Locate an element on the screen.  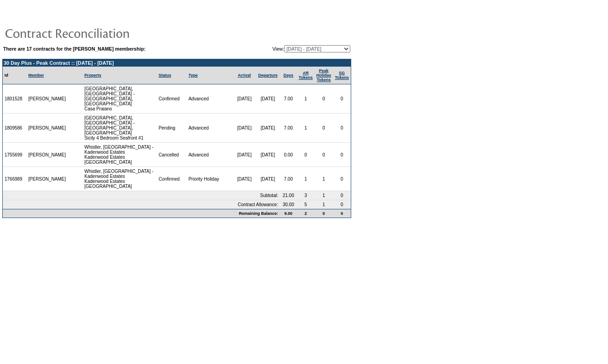
td: 1801528 is located at coordinates (15, 99).